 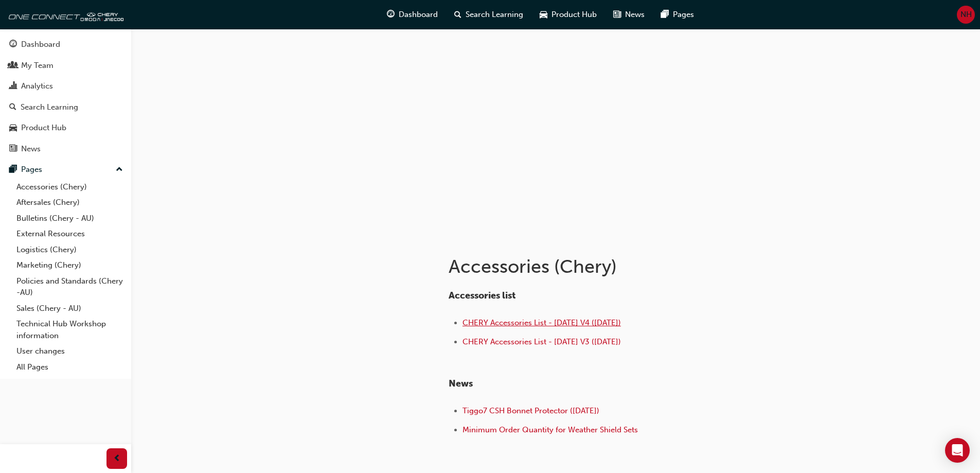 I want to click on h1: Accessories (Chery), so click(x=618, y=267).